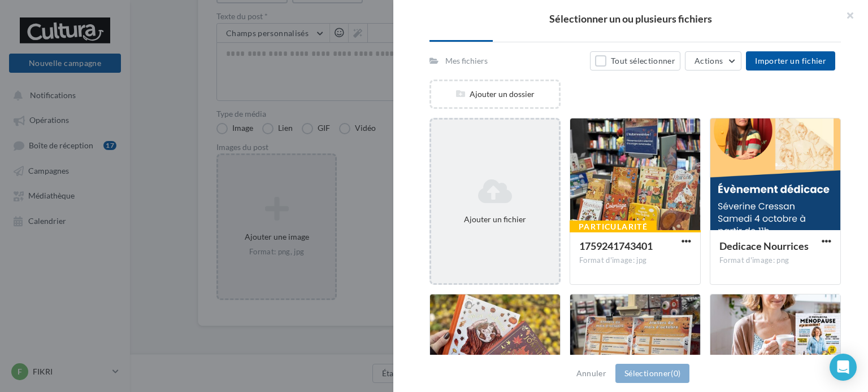 This screenshot has height=392, width=868. What do you see at coordinates (708, 60) in the screenshot?
I see `span: Actions` at bounding box center [708, 60].